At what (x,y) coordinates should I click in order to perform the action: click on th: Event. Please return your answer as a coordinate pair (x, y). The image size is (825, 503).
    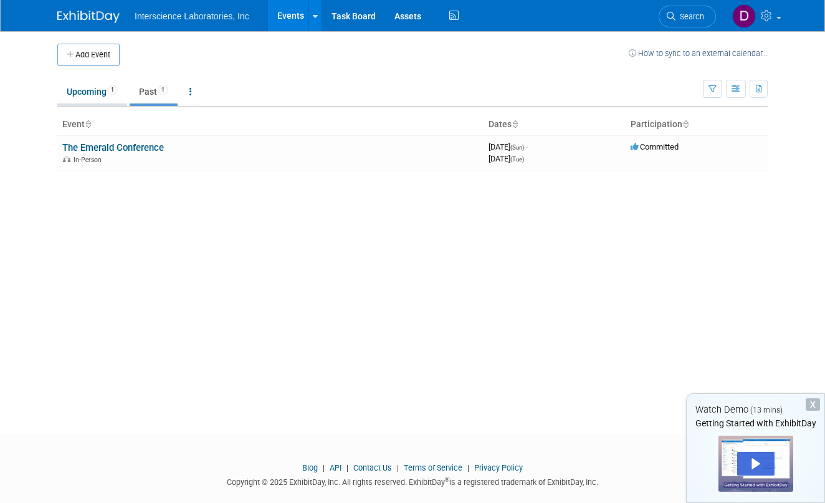
    Looking at the image, I should click on (270, 125).